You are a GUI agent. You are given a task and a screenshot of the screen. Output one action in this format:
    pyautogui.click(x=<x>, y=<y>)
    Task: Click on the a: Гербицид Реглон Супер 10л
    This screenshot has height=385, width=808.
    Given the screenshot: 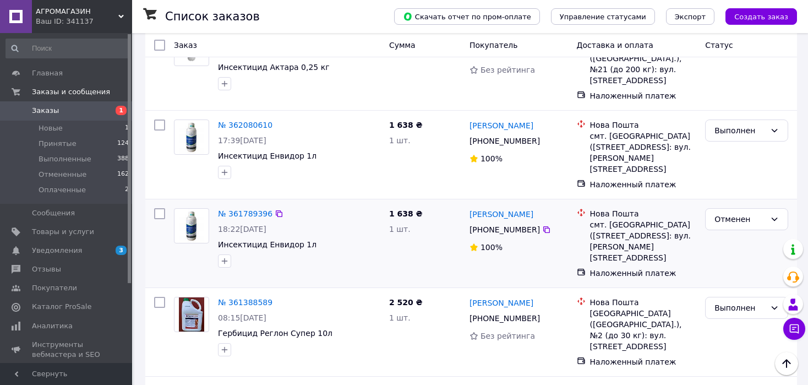 What is the action you would take?
    pyautogui.click(x=275, y=333)
    